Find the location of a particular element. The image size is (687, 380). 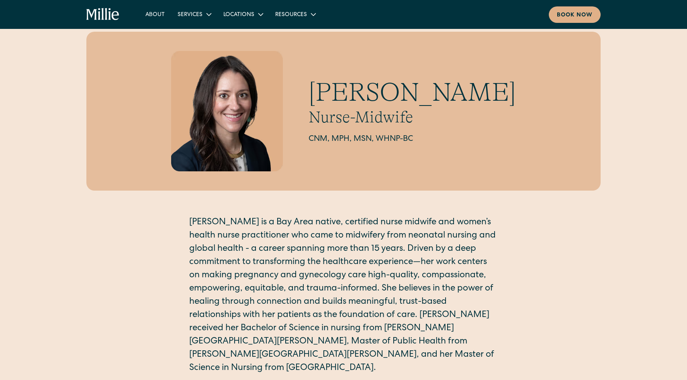

a: Book now is located at coordinates (574, 14).